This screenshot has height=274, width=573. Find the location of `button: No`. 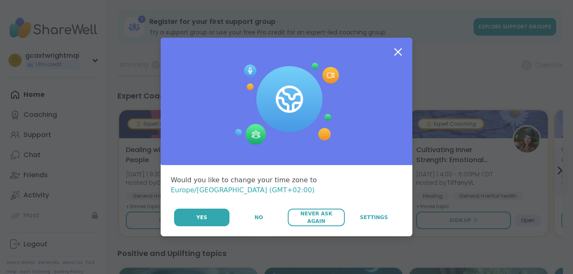

button: No is located at coordinates (258, 218).